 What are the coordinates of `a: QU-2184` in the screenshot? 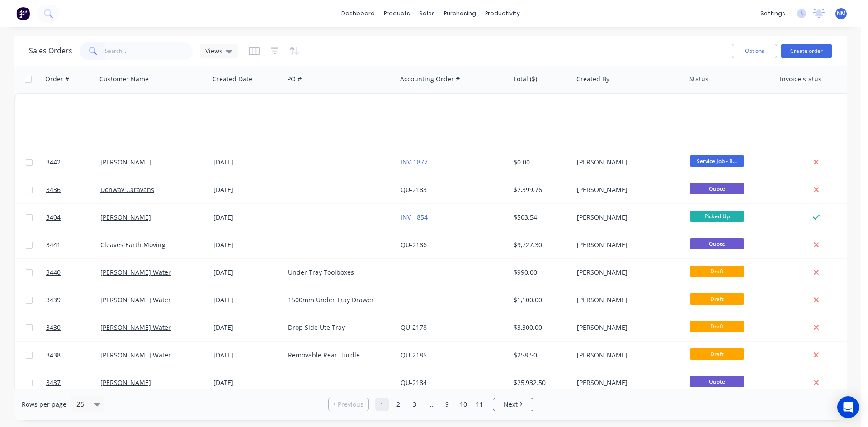 It's located at (414, 382).